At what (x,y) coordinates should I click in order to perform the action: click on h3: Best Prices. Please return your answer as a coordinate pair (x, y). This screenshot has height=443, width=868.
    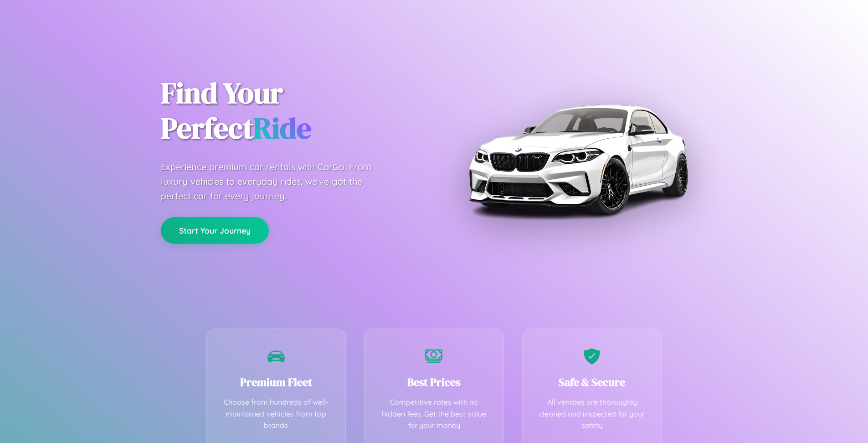
    Looking at the image, I should click on (434, 381).